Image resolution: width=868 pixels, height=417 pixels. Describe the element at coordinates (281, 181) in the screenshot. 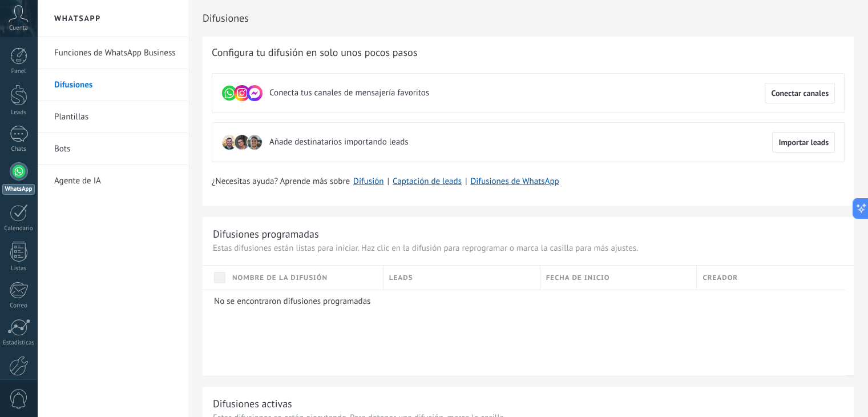

I see `span: ¿Necesitas ayuda? Aprende más sobre` at that location.